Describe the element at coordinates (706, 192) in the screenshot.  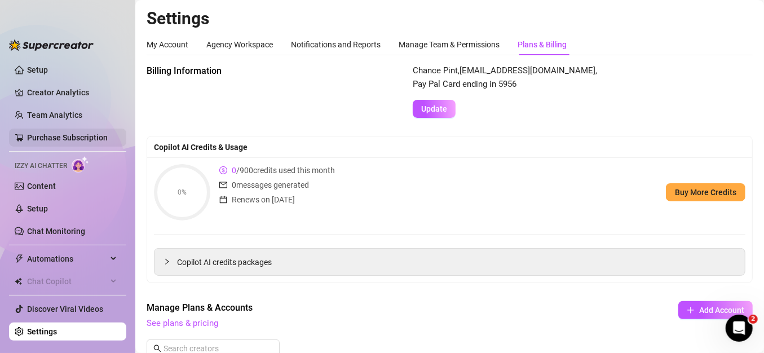
I see `button: Buy More Credits` at that location.